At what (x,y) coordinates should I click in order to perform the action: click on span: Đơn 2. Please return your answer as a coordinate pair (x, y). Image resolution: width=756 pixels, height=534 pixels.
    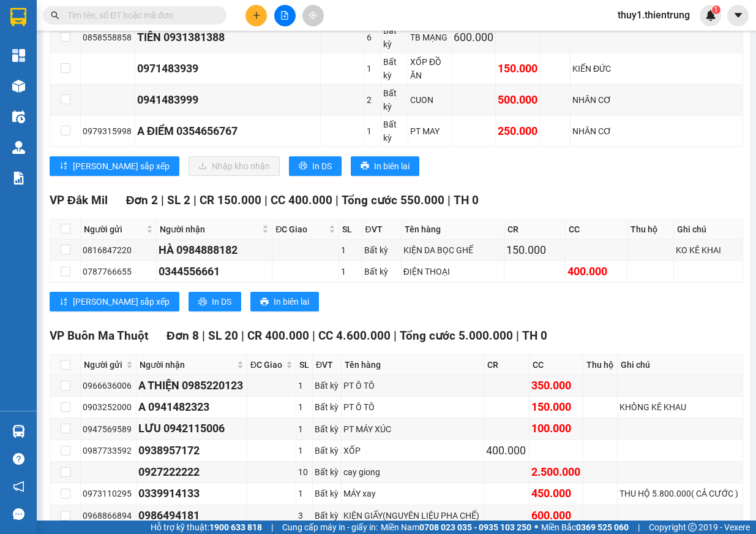
    Looking at the image, I should click on (142, 199).